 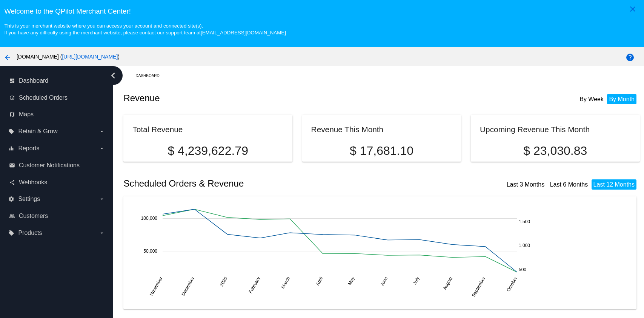 What do you see at coordinates (57, 182) in the screenshot?
I see `a: share Webhooks` at bounding box center [57, 182].